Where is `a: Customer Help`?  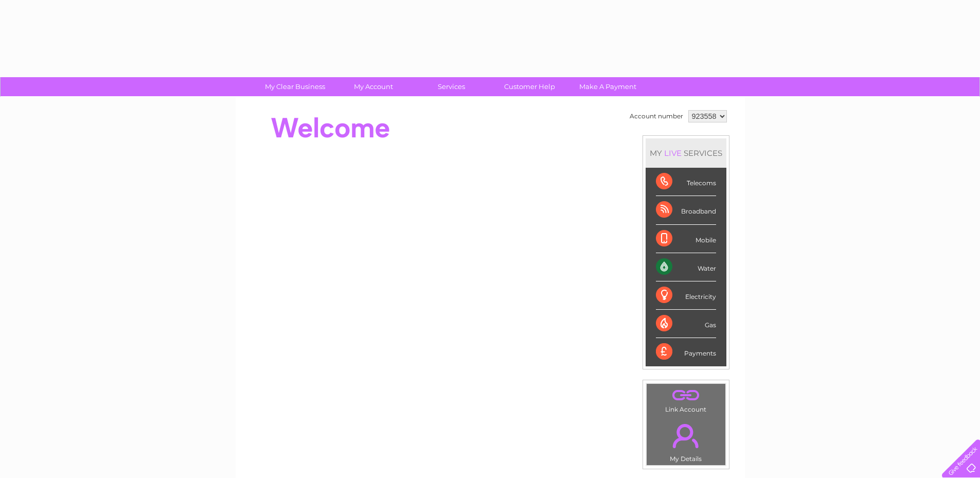
a: Customer Help is located at coordinates (529, 86).